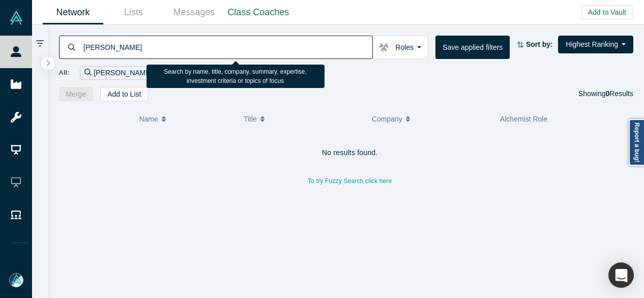  What do you see at coordinates (401, 48) in the screenshot?
I see `button: Roles` at bounding box center [401, 48].